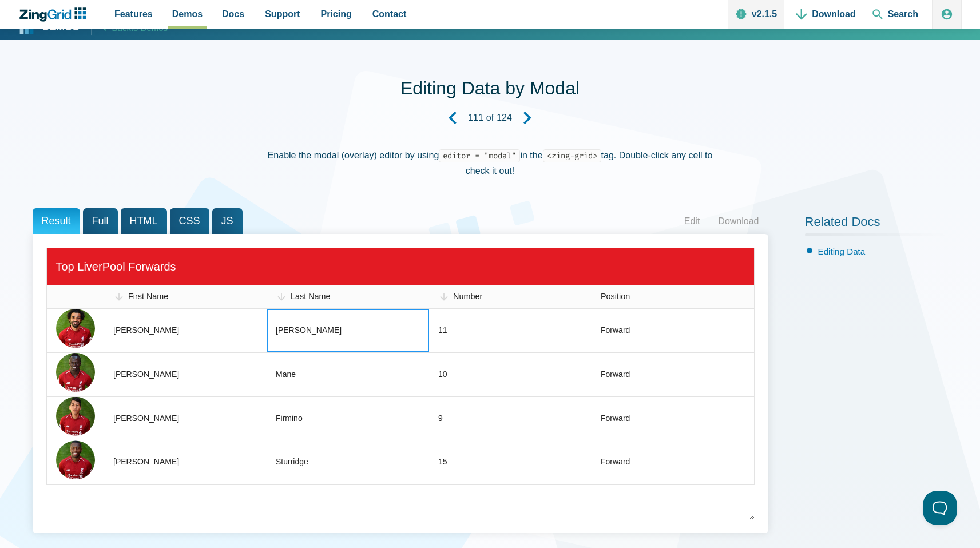 Image resolution: width=980 pixels, height=548 pixels. What do you see at coordinates (149, 296) in the screenshot?
I see `span: First Name` at bounding box center [149, 296].